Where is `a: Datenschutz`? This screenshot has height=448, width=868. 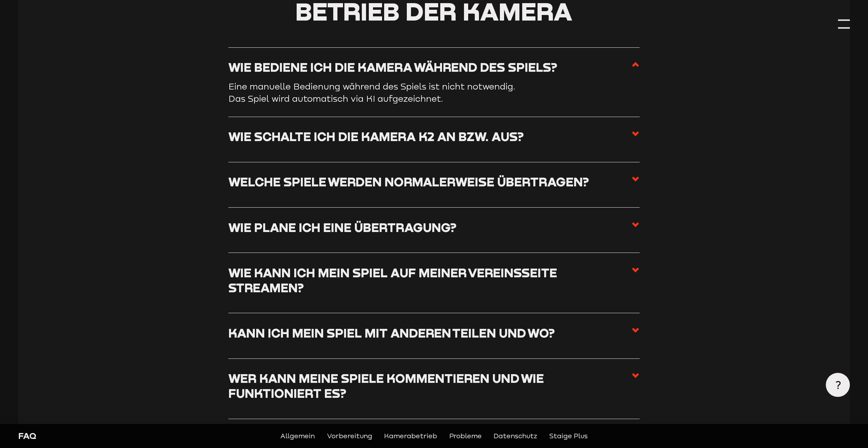 a: Datenschutz is located at coordinates (515, 436).